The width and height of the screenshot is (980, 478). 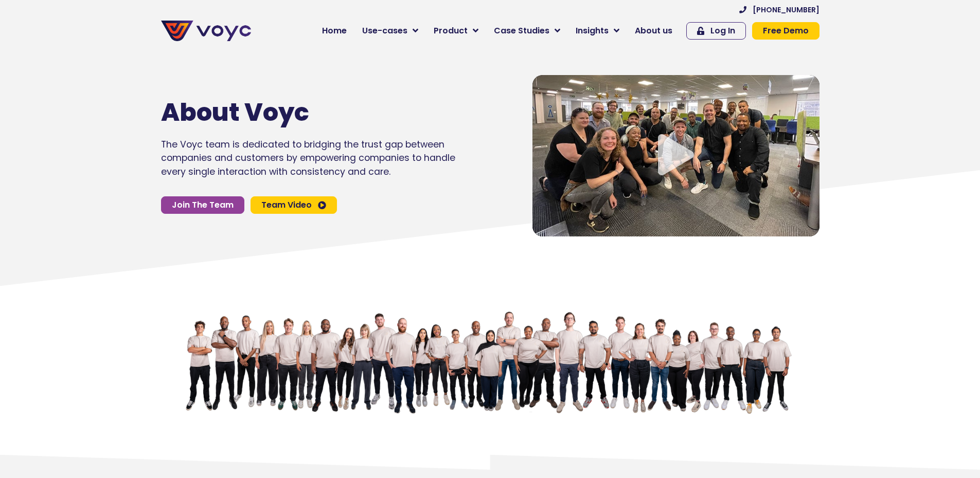 What do you see at coordinates (654, 31) in the screenshot?
I see `a: About us` at bounding box center [654, 31].